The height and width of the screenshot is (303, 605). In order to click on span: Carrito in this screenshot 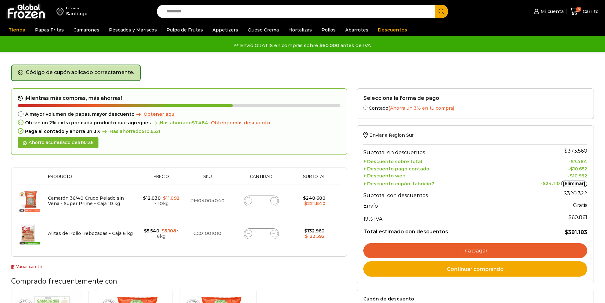, I will do `click(590, 11)`.